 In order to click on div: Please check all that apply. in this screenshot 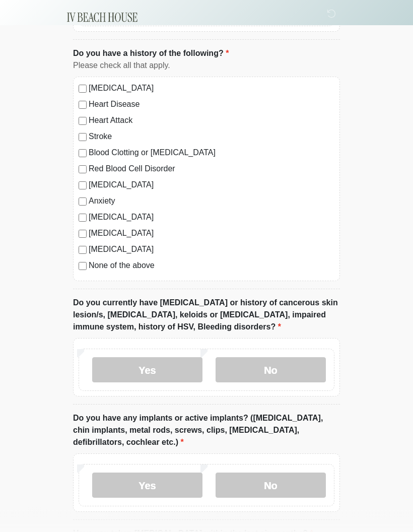, I will do `click(206, 66)`.